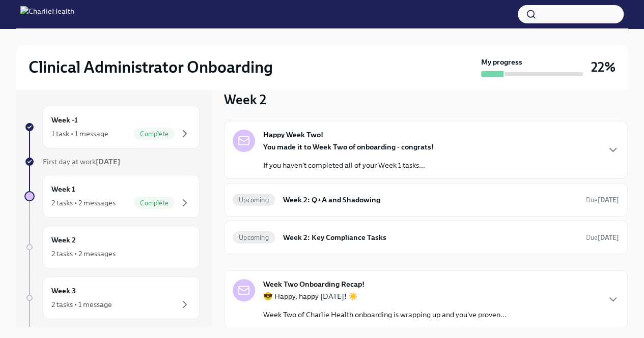  What do you see at coordinates (151, 67) in the screenshot?
I see `h2: Clinical Administrator Onboarding` at bounding box center [151, 67].